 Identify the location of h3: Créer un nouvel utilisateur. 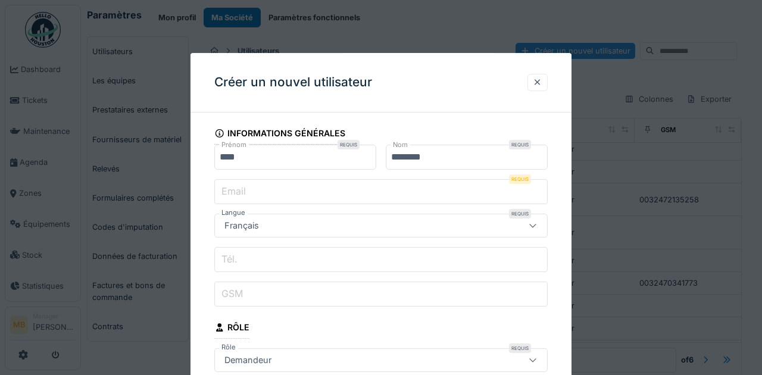
(293, 82).